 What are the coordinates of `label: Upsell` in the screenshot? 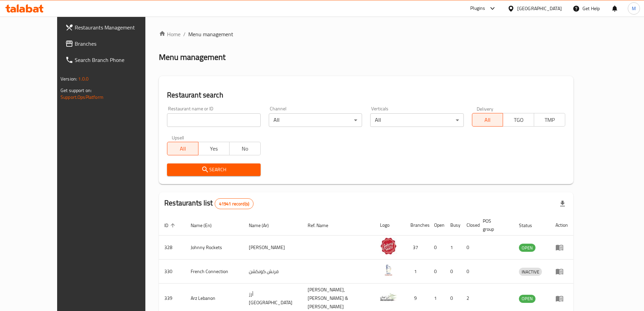 It's located at (178, 137).